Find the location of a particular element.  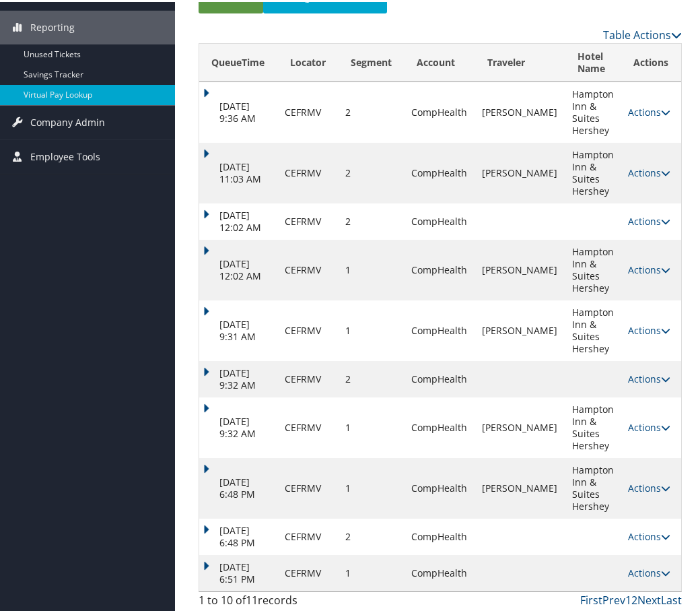

span: Reporting is located at coordinates (53, 26).